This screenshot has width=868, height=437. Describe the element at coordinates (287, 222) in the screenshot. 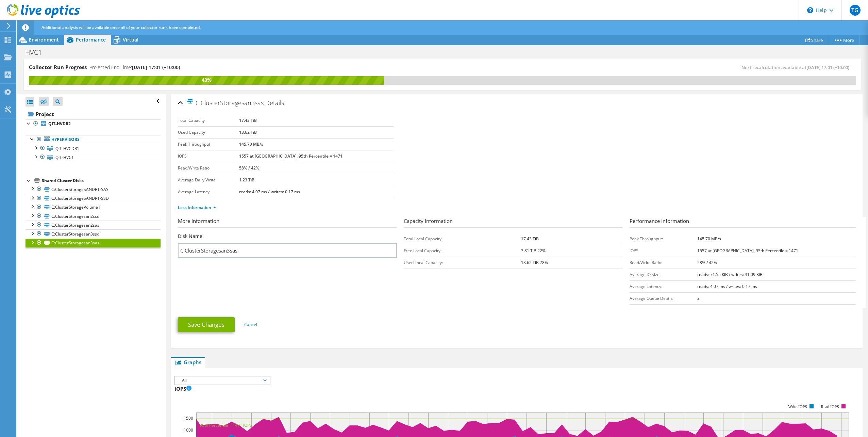

I see `h3: More Information` at that location.